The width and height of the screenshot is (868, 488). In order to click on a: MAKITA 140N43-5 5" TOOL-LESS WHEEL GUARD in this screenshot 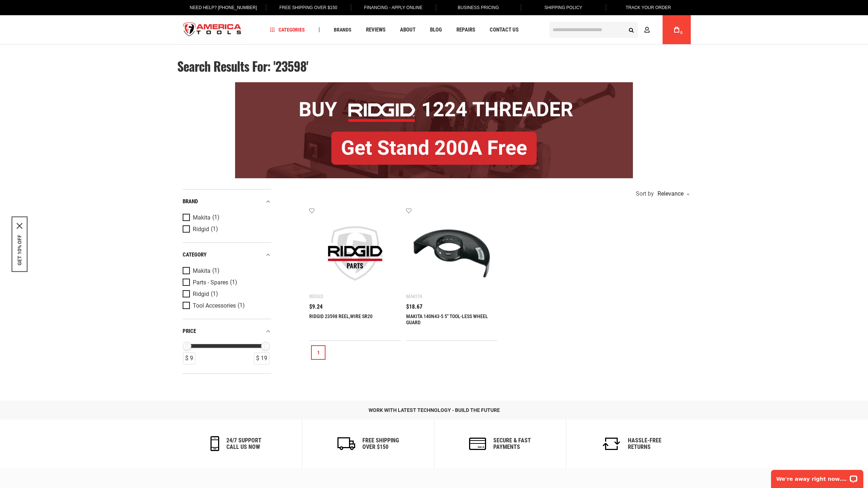, I will do `click(447, 319)`.